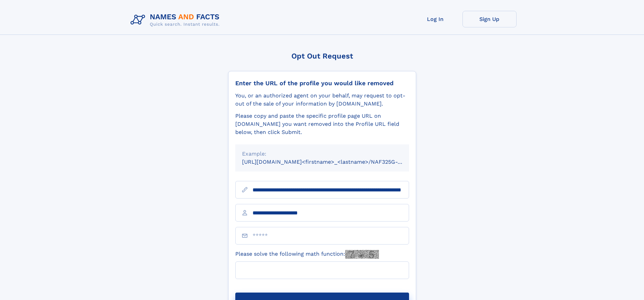 Image resolution: width=644 pixels, height=300 pixels. I want to click on a: Sign Up, so click(490, 19).